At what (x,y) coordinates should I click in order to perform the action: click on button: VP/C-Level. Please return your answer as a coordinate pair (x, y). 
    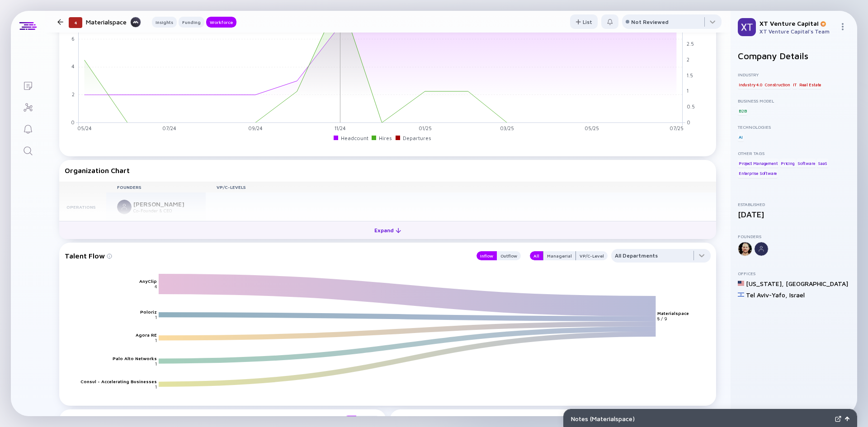
    Looking at the image, I should click on (591, 256).